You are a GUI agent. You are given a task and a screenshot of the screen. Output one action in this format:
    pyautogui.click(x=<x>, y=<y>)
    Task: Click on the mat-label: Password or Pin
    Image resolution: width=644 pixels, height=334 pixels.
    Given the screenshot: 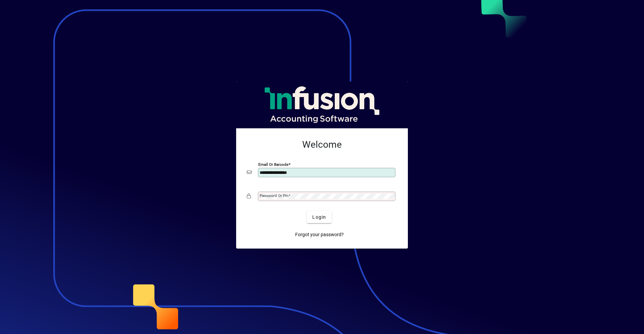 What is the action you would take?
    pyautogui.click(x=274, y=196)
    